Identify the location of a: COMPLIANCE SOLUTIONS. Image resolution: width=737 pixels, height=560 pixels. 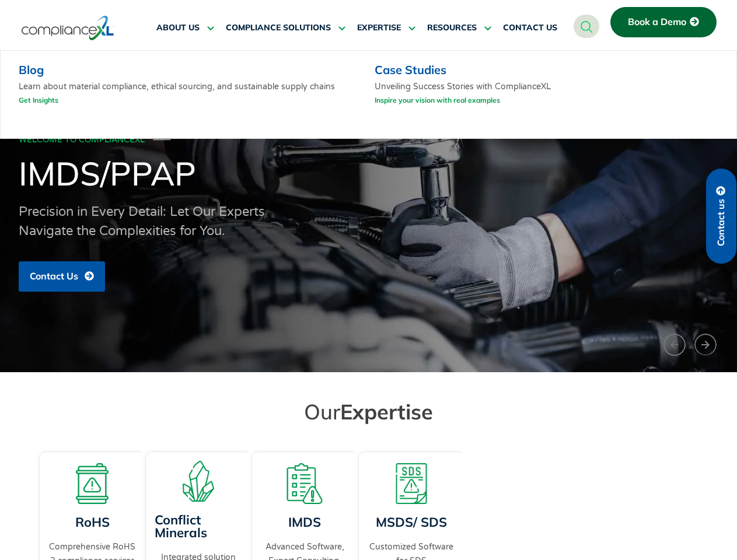
(285, 28).